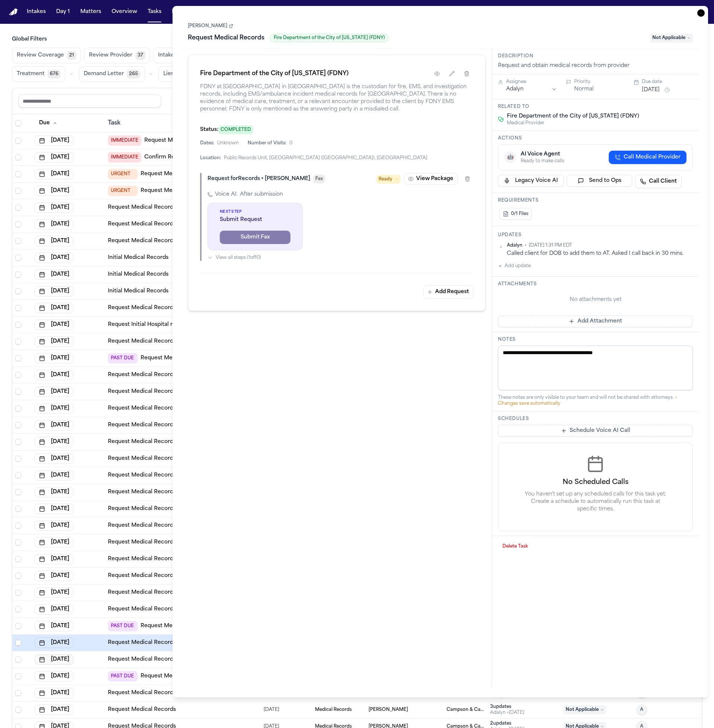 The image size is (714, 728). What do you see at coordinates (647, 157) in the screenshot?
I see `button: Call Medical Provider` at bounding box center [647, 157].